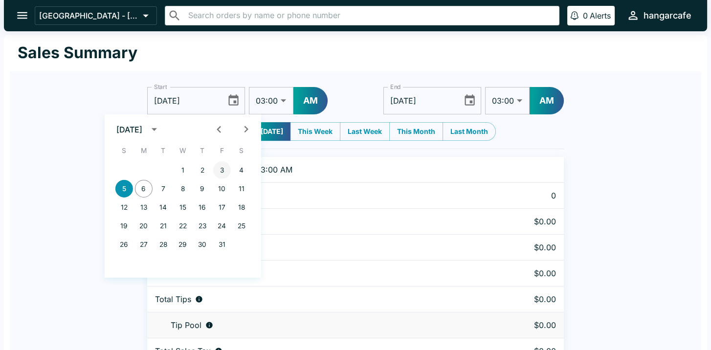 This screenshot has height=350, width=711. I want to click on button: 24, so click(222, 226).